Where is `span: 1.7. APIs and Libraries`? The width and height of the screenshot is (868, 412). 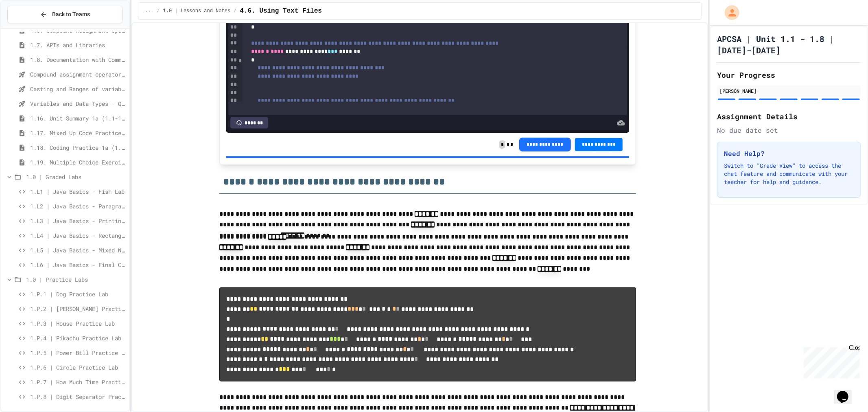
span: 1.7. APIs and Libraries is located at coordinates (78, 45).